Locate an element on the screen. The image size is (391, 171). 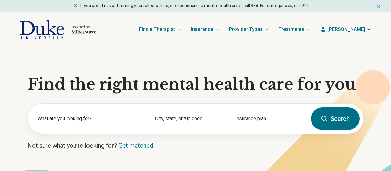
p: If you are at risk of harming yourself or others, or experiencing a mental health crisis, call 98... is located at coordinates (195, 6).